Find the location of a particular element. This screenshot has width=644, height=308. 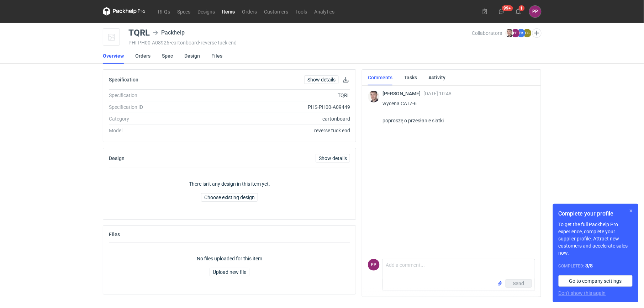

span: • cartonboard is located at coordinates (184, 43).